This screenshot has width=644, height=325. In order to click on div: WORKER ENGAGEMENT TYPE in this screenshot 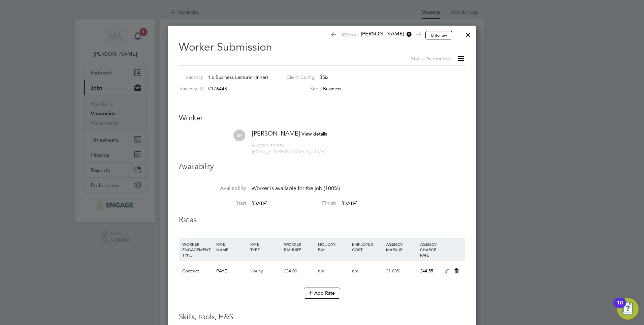, I will do `click(198, 250)`.